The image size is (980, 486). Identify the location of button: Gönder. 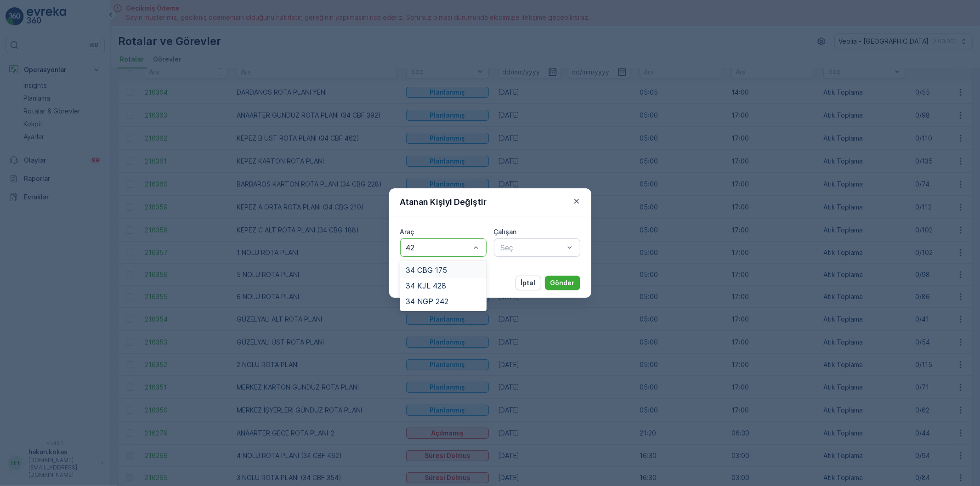
(562, 283).